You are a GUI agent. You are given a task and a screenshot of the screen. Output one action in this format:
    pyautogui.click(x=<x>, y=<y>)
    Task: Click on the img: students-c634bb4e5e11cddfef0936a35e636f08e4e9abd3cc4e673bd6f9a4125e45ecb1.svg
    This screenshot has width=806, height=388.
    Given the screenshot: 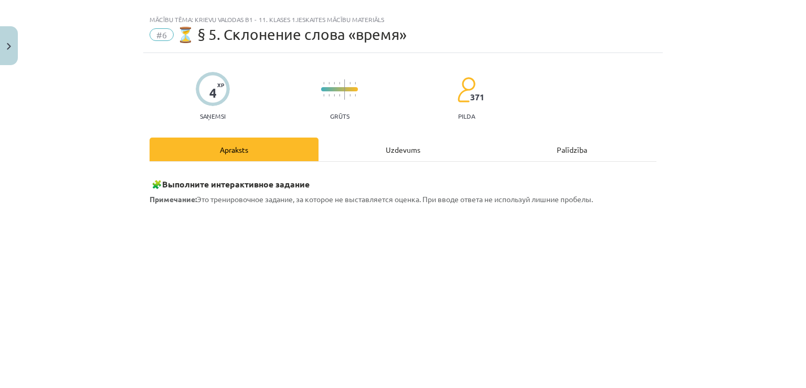 What is the action you would take?
    pyautogui.click(x=466, y=90)
    